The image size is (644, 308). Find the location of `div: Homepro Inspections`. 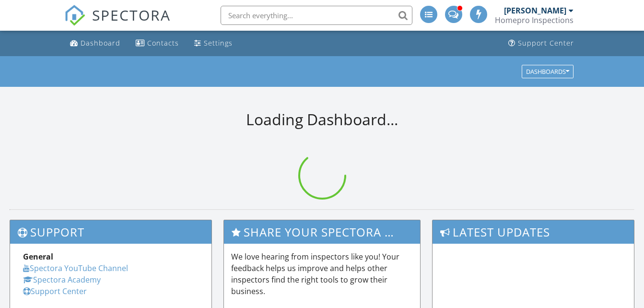

div: Homepro Inspections is located at coordinates (534, 20).